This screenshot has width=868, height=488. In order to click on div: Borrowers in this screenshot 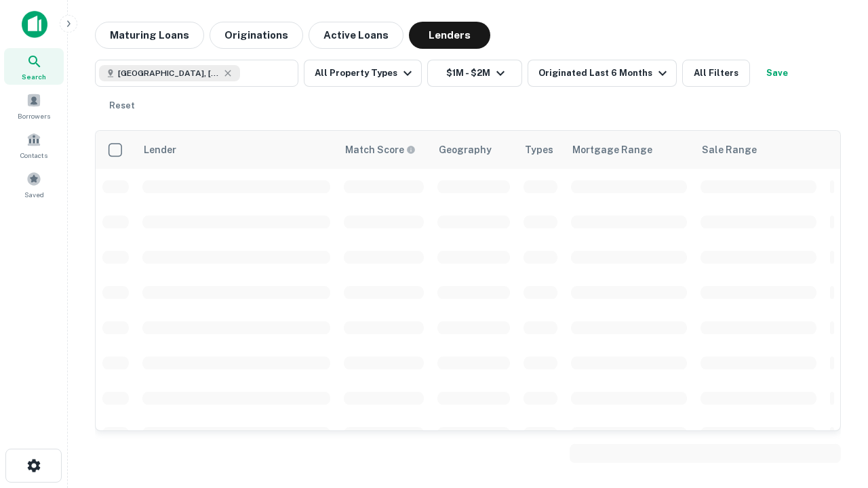, I will do `click(34, 106)`.